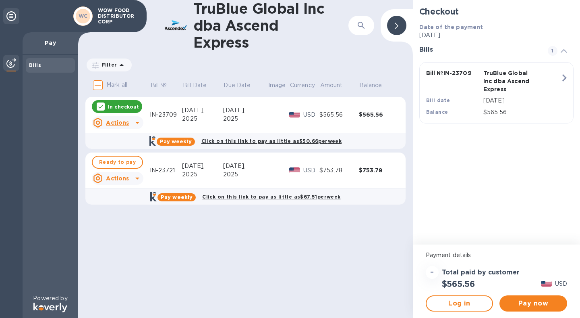 Image resolution: width=580 pixels, height=318 pixels. What do you see at coordinates (496, 11) in the screenshot?
I see `h2: Checkout` at bounding box center [496, 11].